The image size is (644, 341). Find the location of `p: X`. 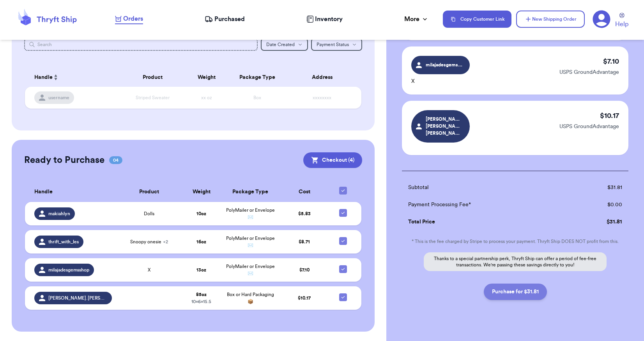

p: X is located at coordinates (440, 81).